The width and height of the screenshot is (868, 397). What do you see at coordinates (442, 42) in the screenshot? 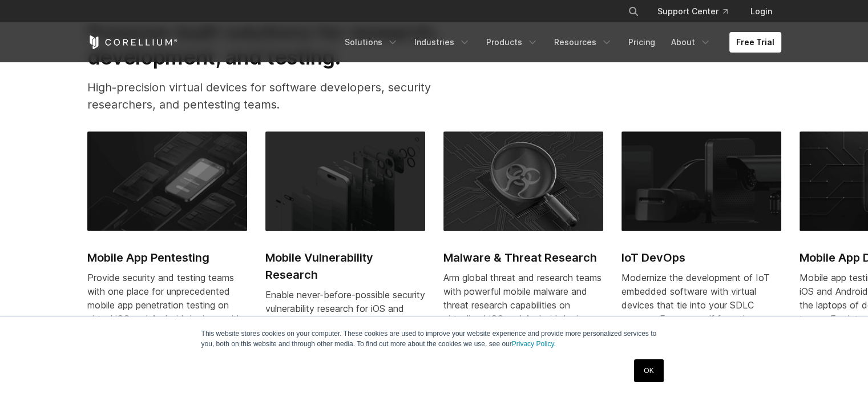
I see `a: Industries` at bounding box center [442, 42].